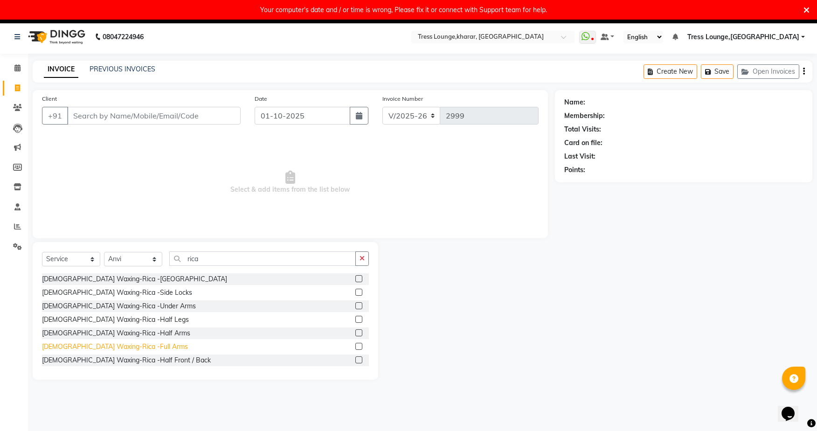  What do you see at coordinates (584, 116) in the screenshot?
I see `div: Membership:` at bounding box center [584, 116].